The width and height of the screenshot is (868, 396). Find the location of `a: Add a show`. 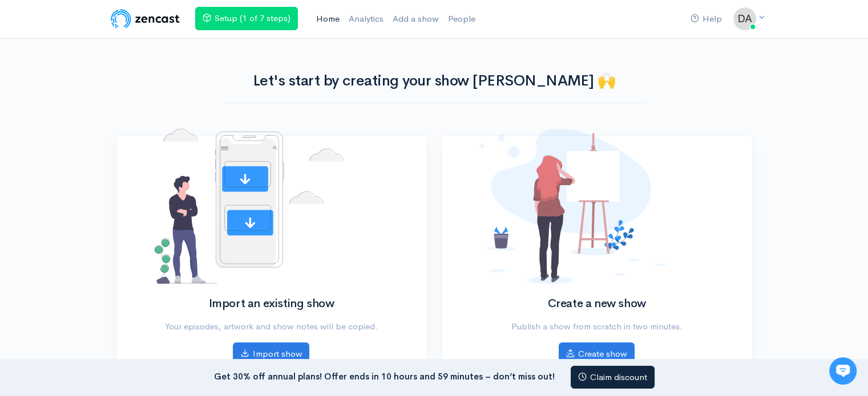

a: Add a show is located at coordinates (415, 19).